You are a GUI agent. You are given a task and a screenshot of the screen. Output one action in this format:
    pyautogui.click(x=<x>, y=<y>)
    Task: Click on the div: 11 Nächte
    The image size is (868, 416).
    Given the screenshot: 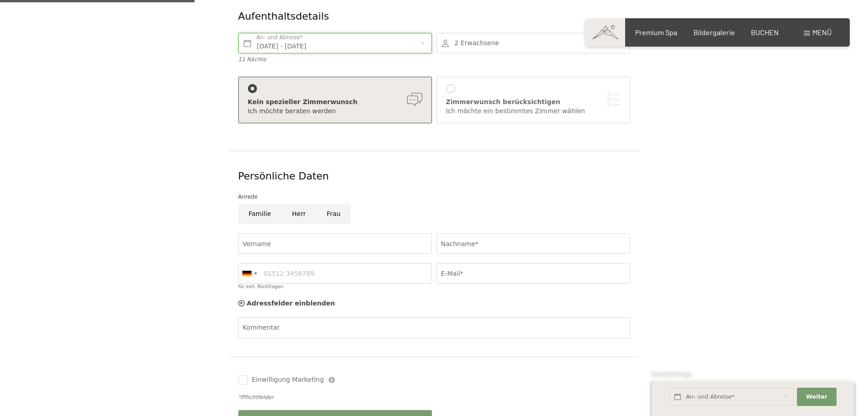 What is the action you would take?
    pyautogui.click(x=335, y=60)
    